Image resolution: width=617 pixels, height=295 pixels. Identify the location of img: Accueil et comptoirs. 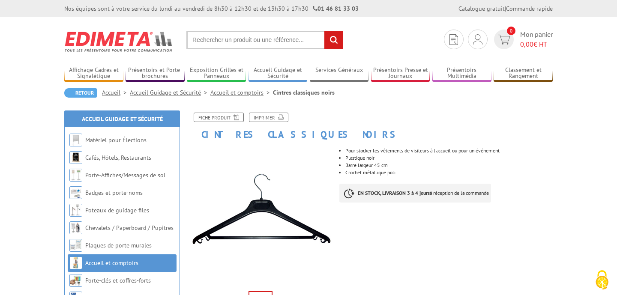
(76, 263).